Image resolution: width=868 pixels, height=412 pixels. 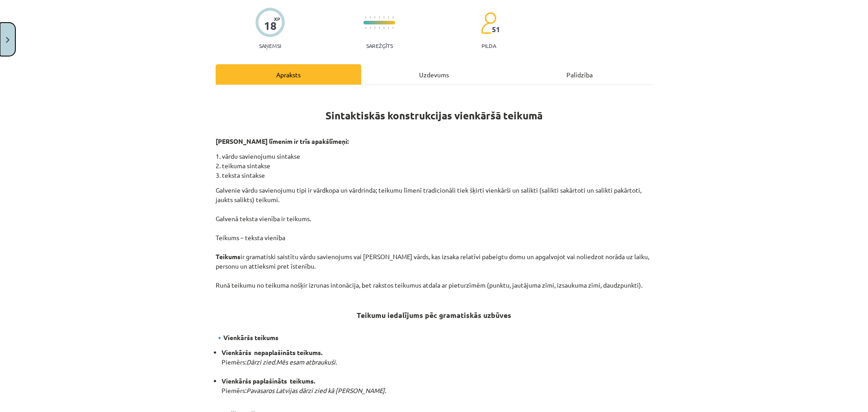 I want to click on p: Saņemsi, so click(x=270, y=46).